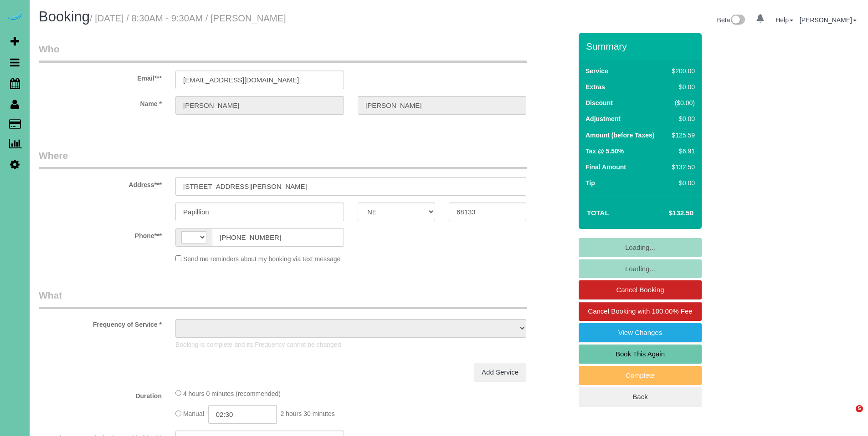 This screenshot has height=436, width=868. I want to click on label: Tax @ 5.50%, so click(605, 151).